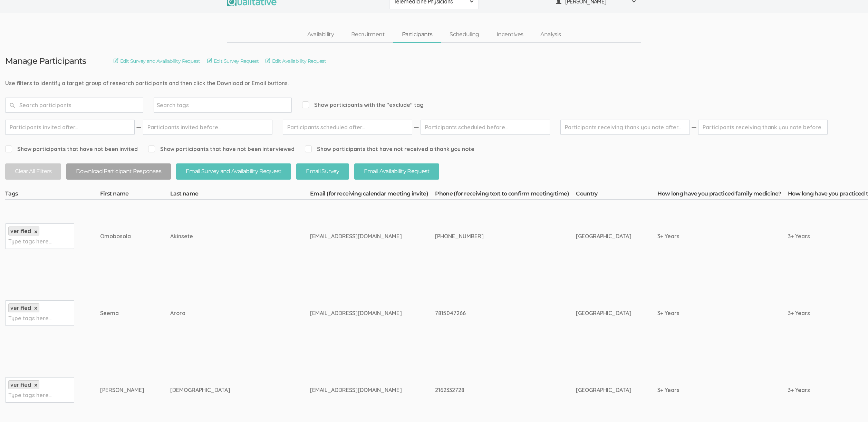  I want to click on a: Analysis, so click(550, 34).